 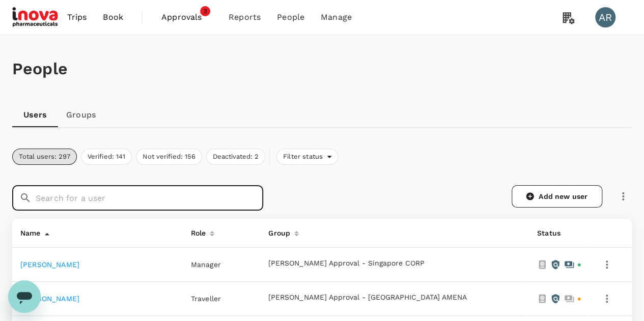 I want to click on button: Verified: 141, so click(x=107, y=157).